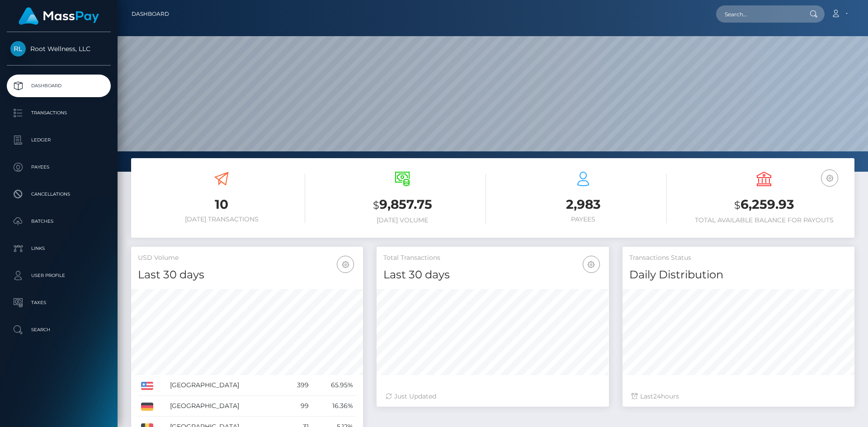  I want to click on h4: Daily Distribution, so click(738, 274).